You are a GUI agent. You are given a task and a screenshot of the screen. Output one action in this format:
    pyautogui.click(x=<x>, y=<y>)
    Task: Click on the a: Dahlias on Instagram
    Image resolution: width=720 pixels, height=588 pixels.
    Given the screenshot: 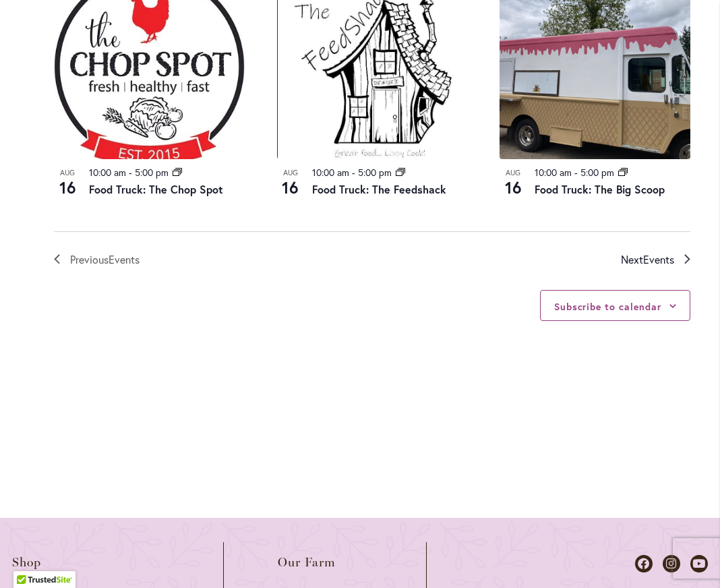 What is the action you would take?
    pyautogui.click(x=671, y=564)
    